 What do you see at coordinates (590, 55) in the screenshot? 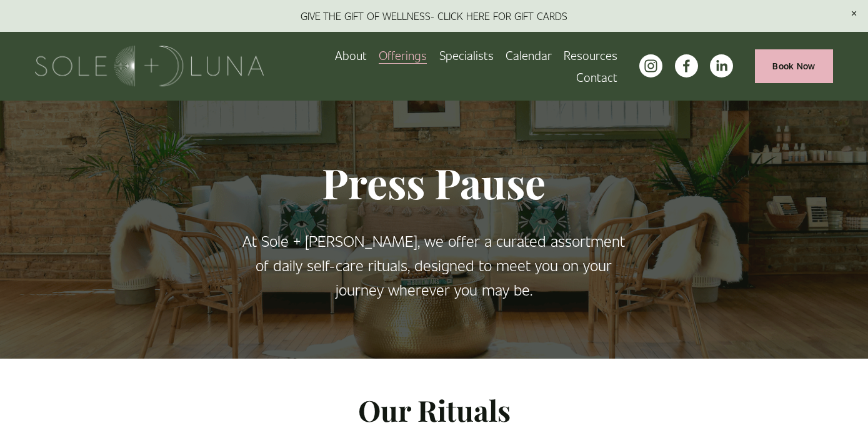
I see `span: Resources` at bounding box center [590, 55].